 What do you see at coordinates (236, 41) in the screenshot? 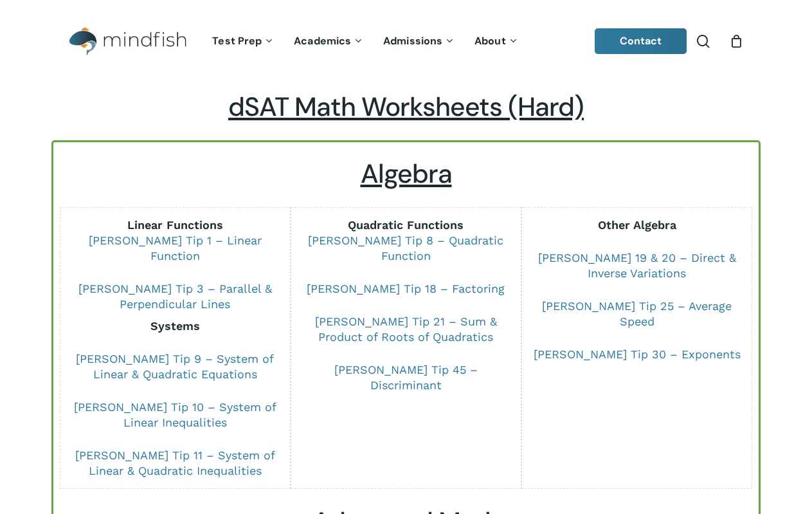
I see `span: Test Prep` at bounding box center [236, 41].